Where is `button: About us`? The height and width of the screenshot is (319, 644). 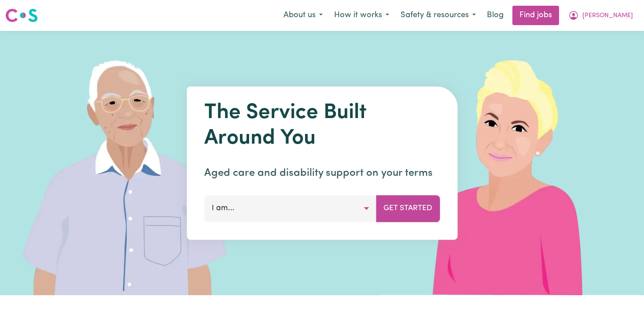
button: About us is located at coordinates (303, 15).